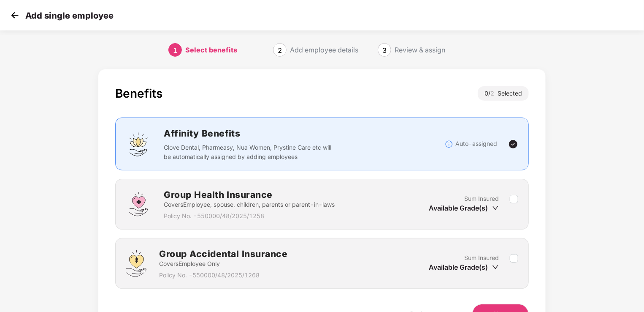 The width and height of the screenshot is (644, 312). I want to click on div: Review & assign, so click(420, 50).